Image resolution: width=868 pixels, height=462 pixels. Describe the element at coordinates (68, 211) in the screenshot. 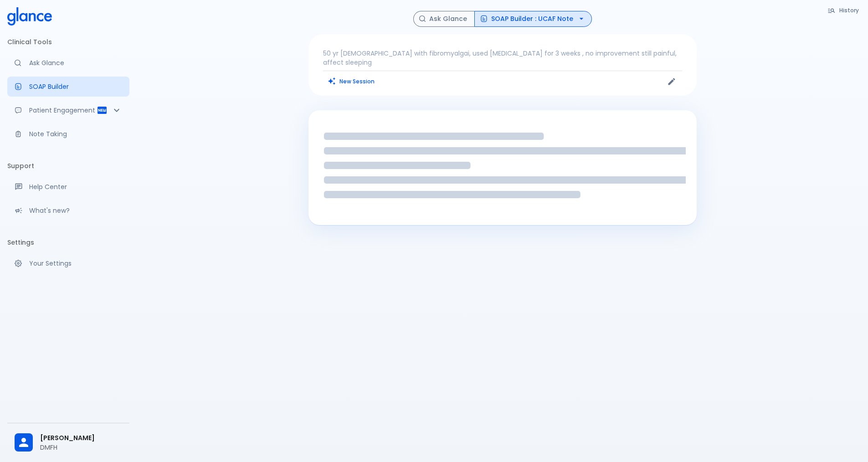

I see `div: Recent updates and feature releases` at that location.